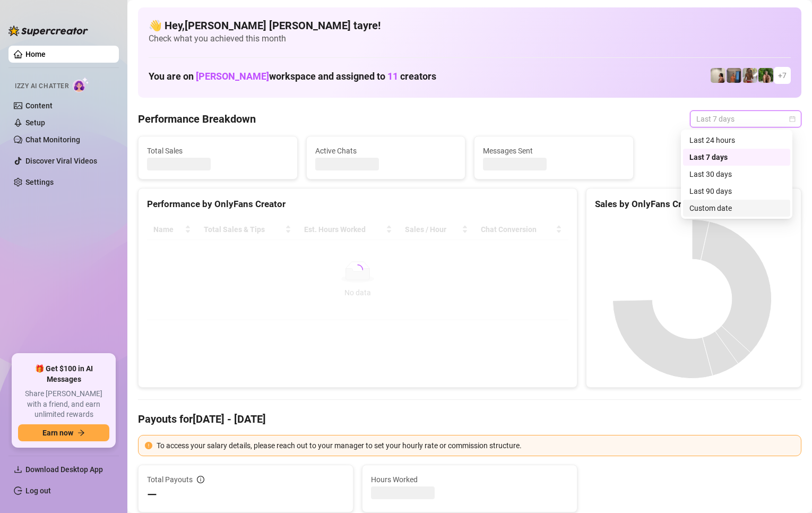 The image size is (812, 513). What do you see at coordinates (64, 374) in the screenshot?
I see `span: 🎁 Get $100 in AI Messages` at bounding box center [64, 374].